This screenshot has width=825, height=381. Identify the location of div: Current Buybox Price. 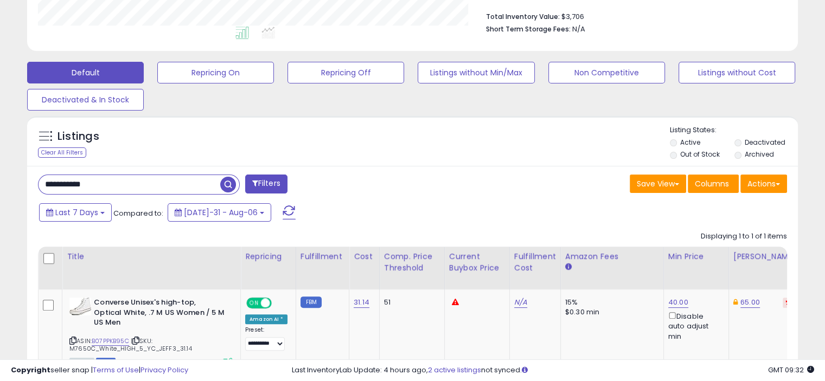
(477, 263).